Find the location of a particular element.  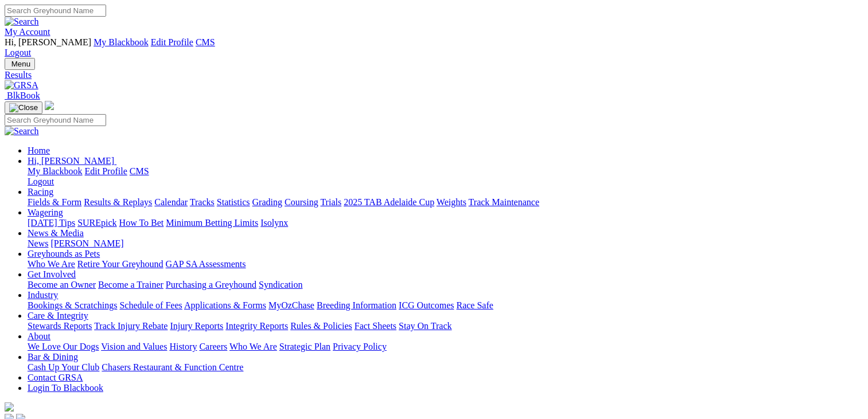

div: About is located at coordinates (445, 347).